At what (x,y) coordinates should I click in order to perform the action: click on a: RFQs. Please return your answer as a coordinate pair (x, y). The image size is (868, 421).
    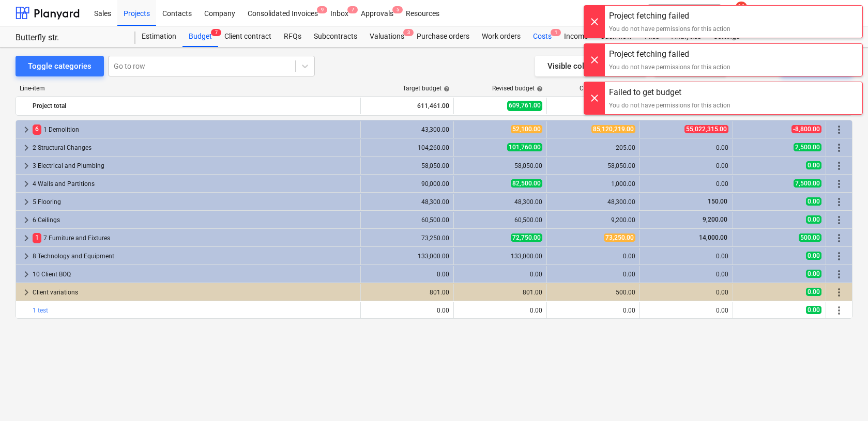
    Looking at the image, I should click on (293, 37).